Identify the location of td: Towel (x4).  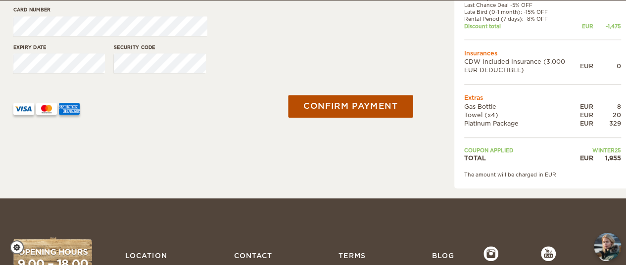
(522, 115).